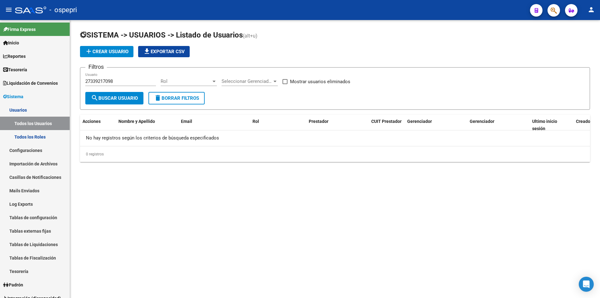 The width and height of the screenshot is (600, 298). I want to click on span: Buscar Usuario, so click(114, 98).